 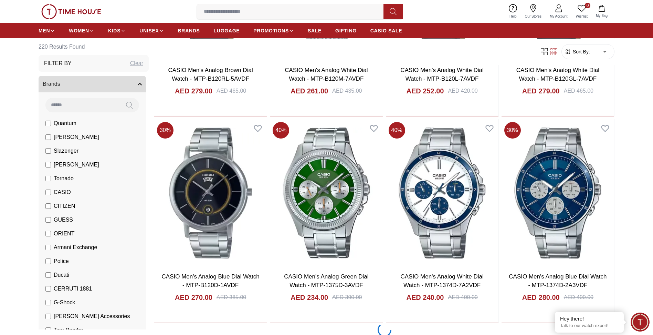 I want to click on h4: AED 234.00, so click(x=309, y=297).